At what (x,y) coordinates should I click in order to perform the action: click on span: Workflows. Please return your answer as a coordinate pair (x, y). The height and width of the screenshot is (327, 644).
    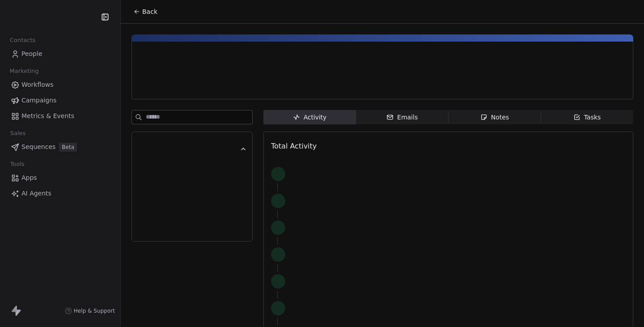
    Looking at the image, I should click on (38, 85).